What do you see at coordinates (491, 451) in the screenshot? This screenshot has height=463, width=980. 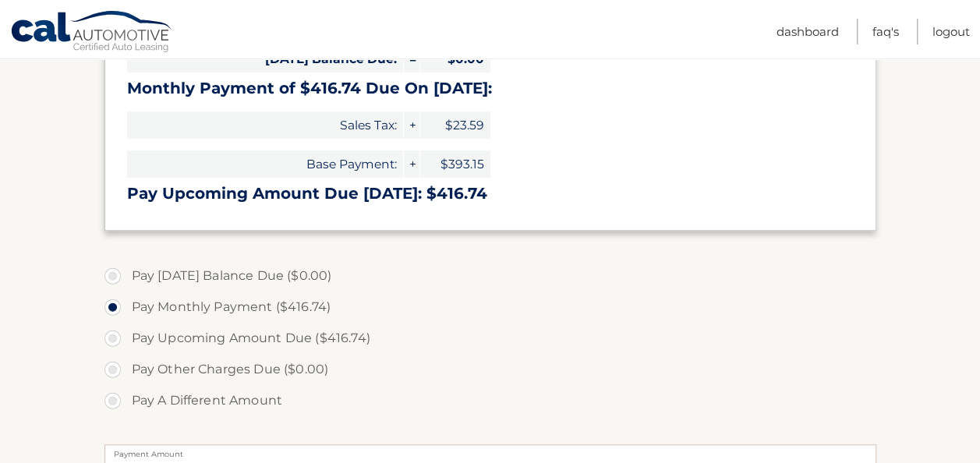 I see `label: Payment Amount` at bounding box center [491, 451].